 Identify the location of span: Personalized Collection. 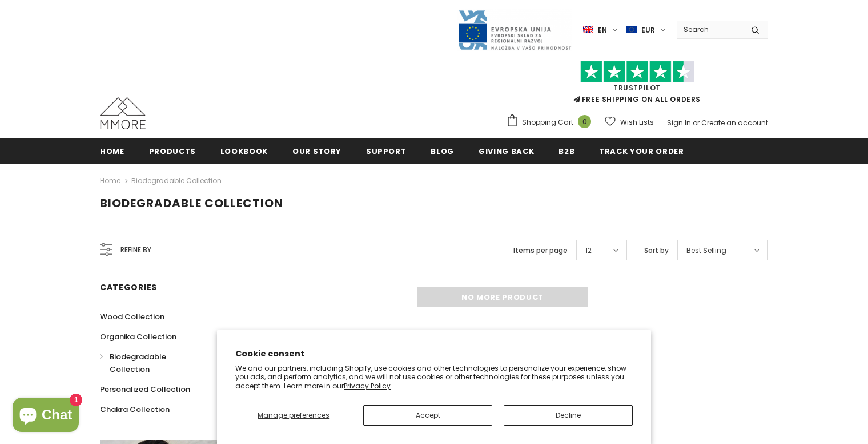
(145, 388).